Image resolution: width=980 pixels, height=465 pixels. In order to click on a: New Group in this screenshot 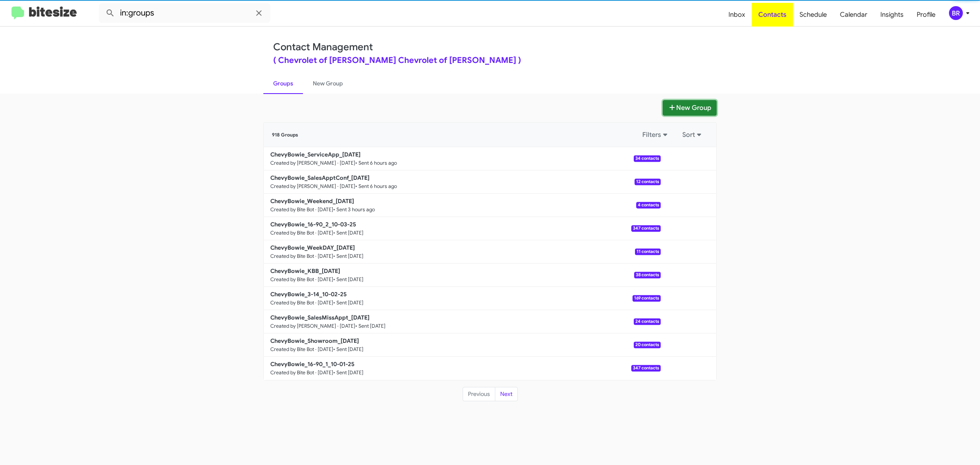, I will do `click(328, 84)`.